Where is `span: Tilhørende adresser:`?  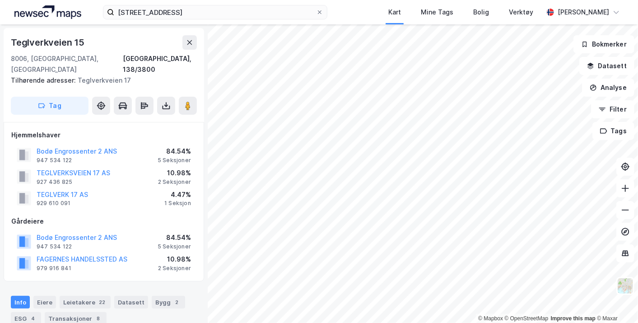
span: Tilhørende adresser: is located at coordinates (44, 80).